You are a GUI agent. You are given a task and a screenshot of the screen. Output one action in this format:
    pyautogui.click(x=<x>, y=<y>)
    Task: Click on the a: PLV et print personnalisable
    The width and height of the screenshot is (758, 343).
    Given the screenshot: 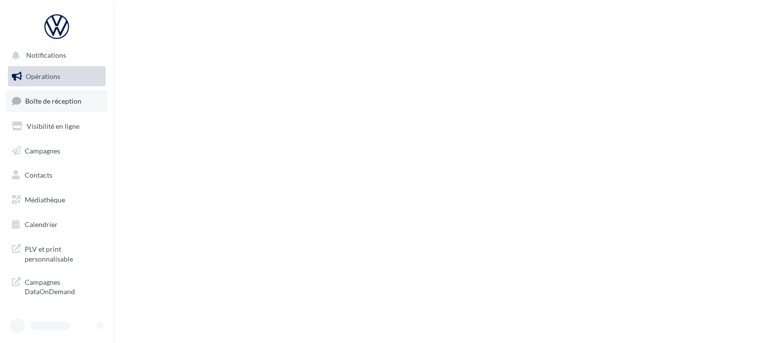 What is the action you would take?
    pyautogui.click(x=57, y=253)
    